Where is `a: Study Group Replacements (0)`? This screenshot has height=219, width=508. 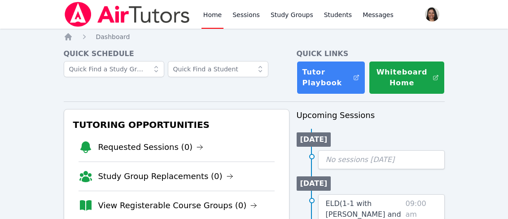 a: Study Group Replacements (0) is located at coordinates (165, 176).